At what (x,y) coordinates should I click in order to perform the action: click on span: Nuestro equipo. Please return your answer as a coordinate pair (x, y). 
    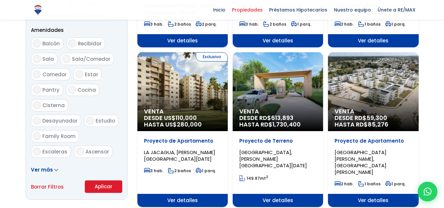
    Looking at the image, I should click on (352, 10).